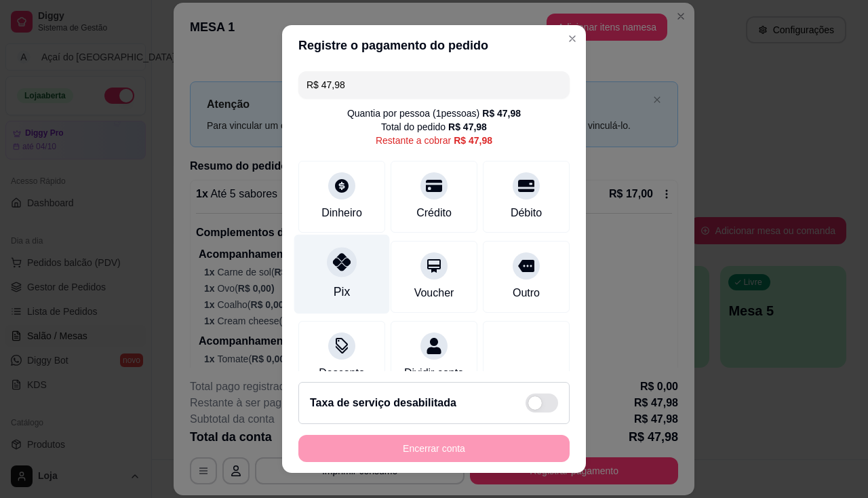 The width and height of the screenshot is (868, 498). What do you see at coordinates (434, 293) in the screenshot?
I see `div: Voucher` at bounding box center [434, 293].